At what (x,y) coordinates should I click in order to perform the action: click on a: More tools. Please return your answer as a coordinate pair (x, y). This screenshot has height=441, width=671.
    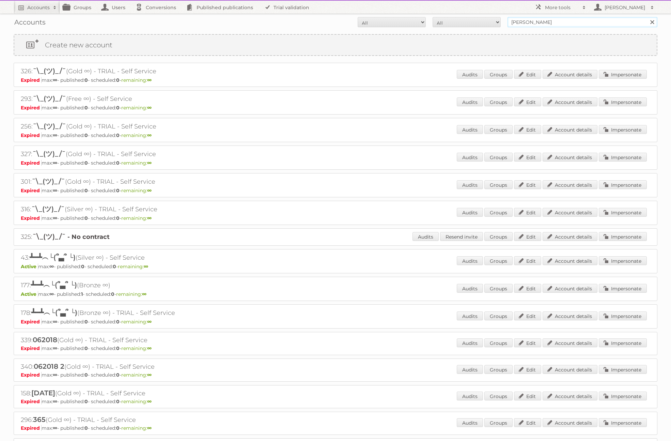
    Looking at the image, I should click on (560, 7).